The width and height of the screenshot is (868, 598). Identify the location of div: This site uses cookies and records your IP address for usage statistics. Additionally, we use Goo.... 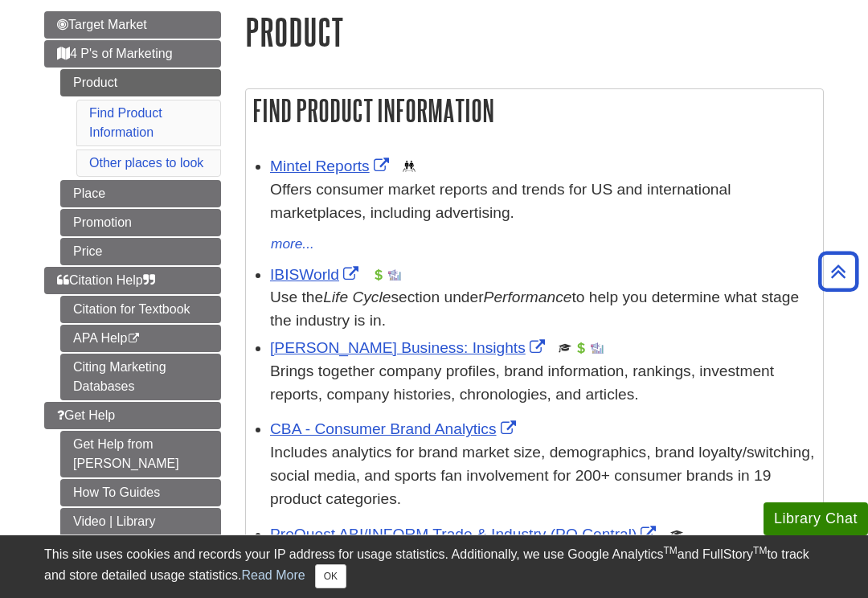
(434, 567).